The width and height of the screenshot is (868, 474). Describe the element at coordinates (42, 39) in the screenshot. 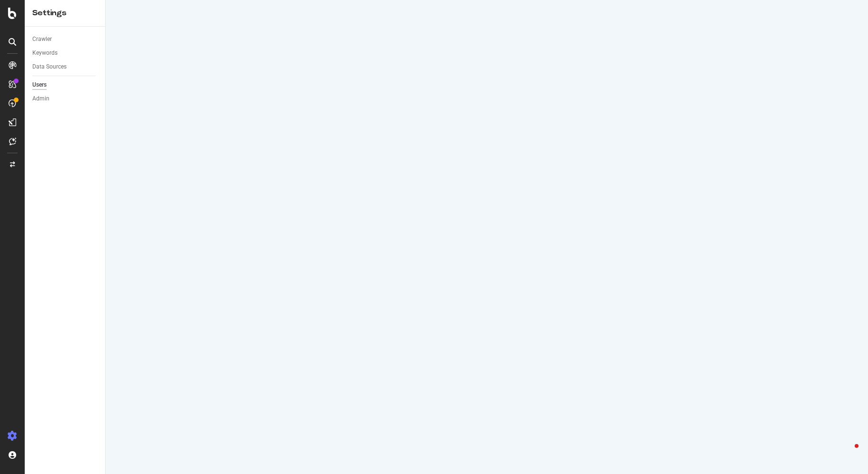

I see `div: Crawler` at that location.